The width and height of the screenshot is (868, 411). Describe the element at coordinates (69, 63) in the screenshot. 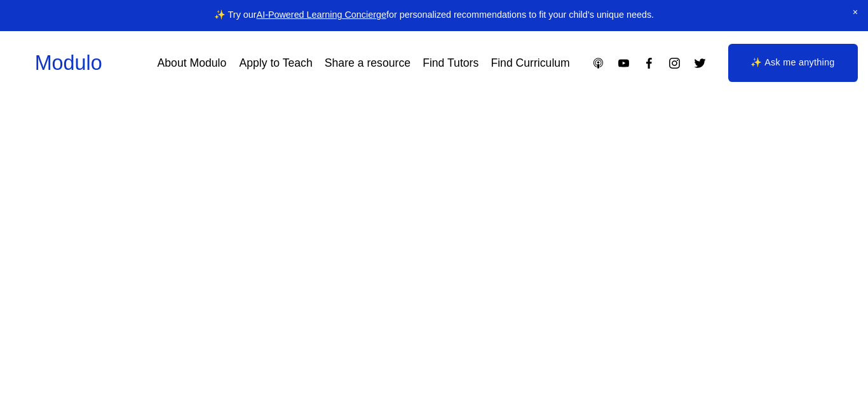

I see `a: Modulo` at that location.